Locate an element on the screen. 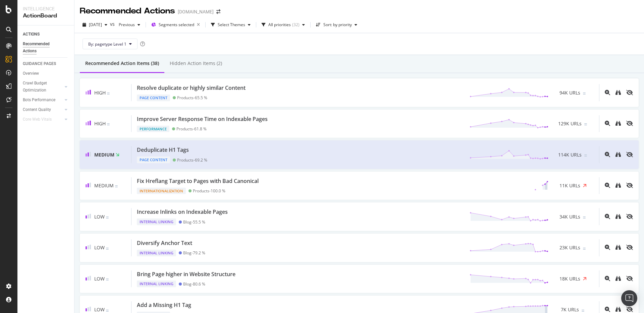 This screenshot has width=644, height=313. a: Crawl Budget Optimization is located at coordinates (43, 87).